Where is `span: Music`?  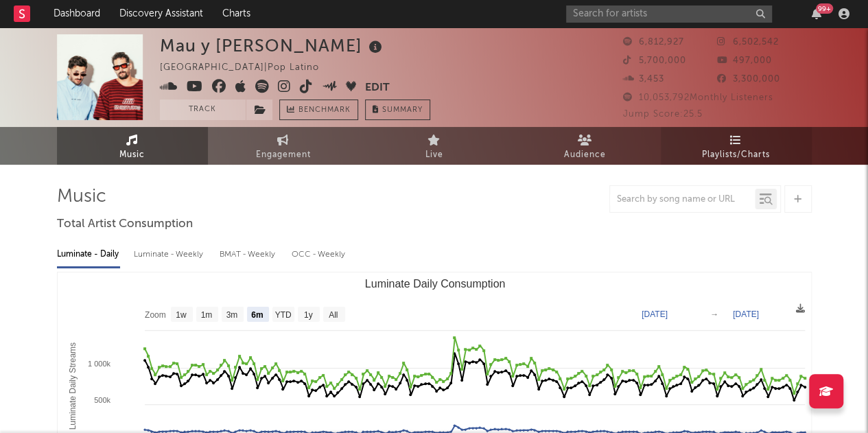 span: Music is located at coordinates (132, 155).